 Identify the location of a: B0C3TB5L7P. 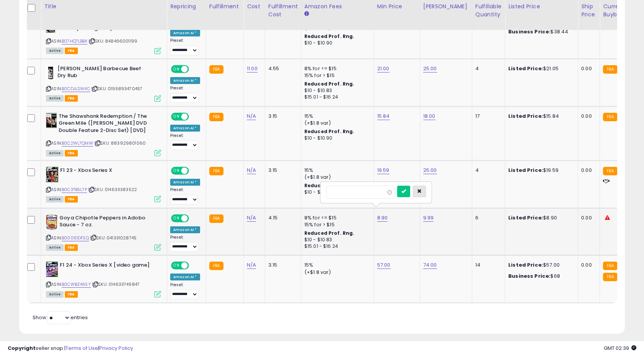
(75, 190).